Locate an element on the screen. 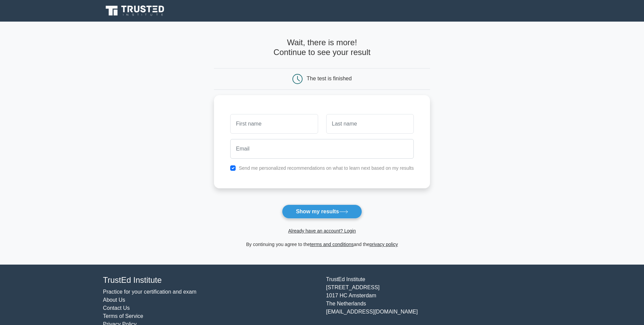 This screenshot has width=644, height=325. a: Already have an account? Login is located at coordinates (322, 231).